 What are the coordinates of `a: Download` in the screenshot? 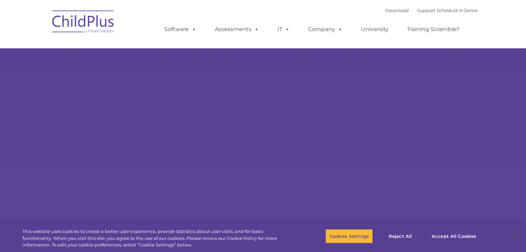 It's located at (397, 10).